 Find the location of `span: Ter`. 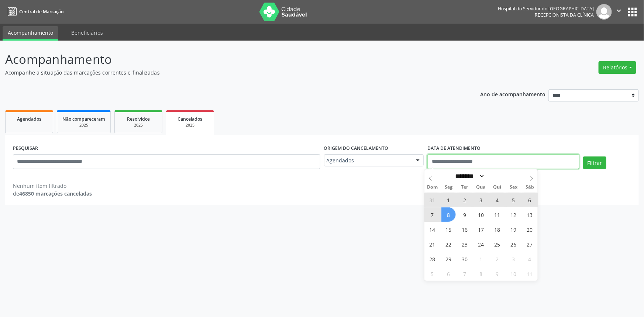

span: Ter is located at coordinates (465, 187).